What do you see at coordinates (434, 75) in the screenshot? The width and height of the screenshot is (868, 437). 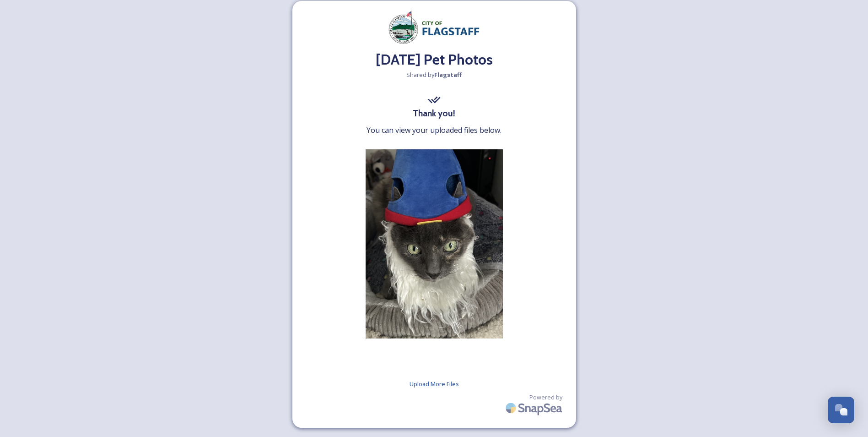 I see `span: Shared by` at bounding box center [434, 75].